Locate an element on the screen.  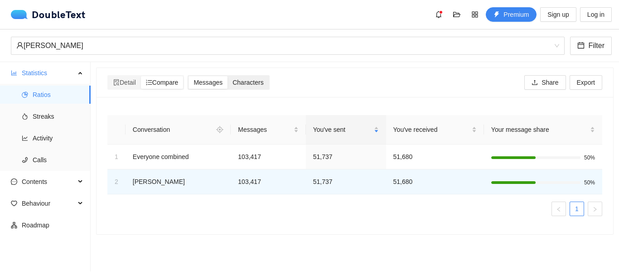
li: 1 is located at coordinates (577, 209).